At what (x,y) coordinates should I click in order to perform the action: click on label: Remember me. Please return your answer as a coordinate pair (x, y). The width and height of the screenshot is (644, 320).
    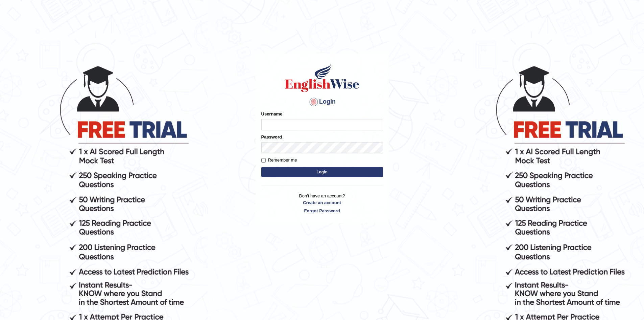
    Looking at the image, I should click on (279, 160).